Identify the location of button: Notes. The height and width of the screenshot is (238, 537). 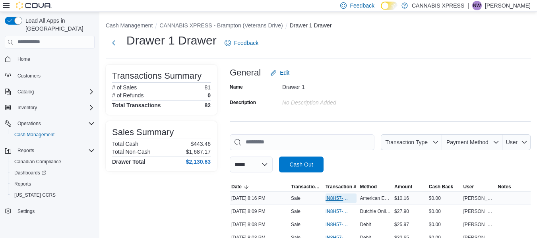
(513, 187).